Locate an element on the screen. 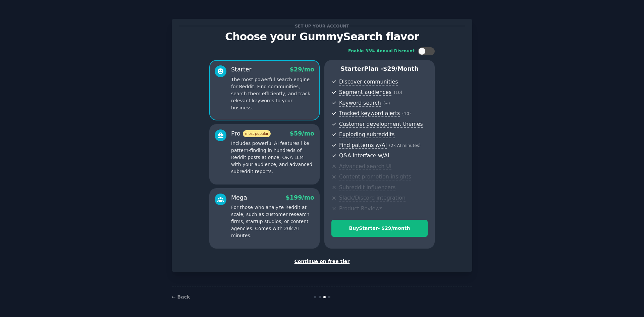 This screenshot has width=644, height=317. span: Keyword search is located at coordinates (360, 103).